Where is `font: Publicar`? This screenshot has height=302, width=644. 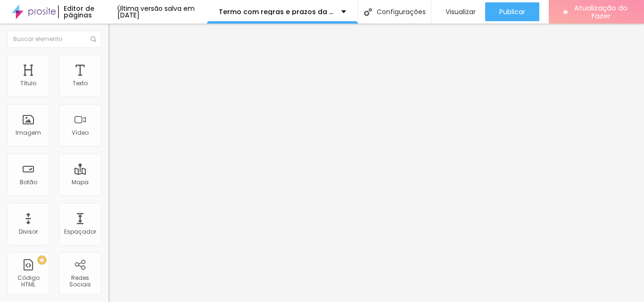
font: Publicar is located at coordinates (512, 12).